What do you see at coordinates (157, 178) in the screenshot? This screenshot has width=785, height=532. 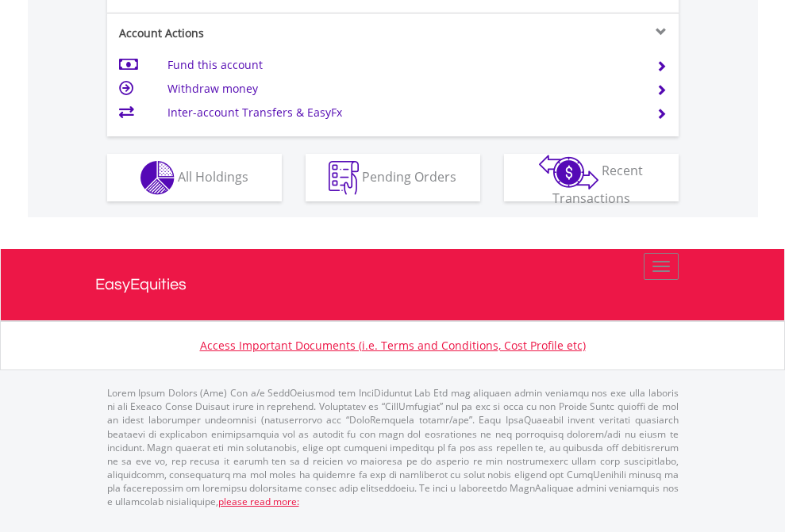 I see `img: holdings-wht.png` at bounding box center [157, 178].